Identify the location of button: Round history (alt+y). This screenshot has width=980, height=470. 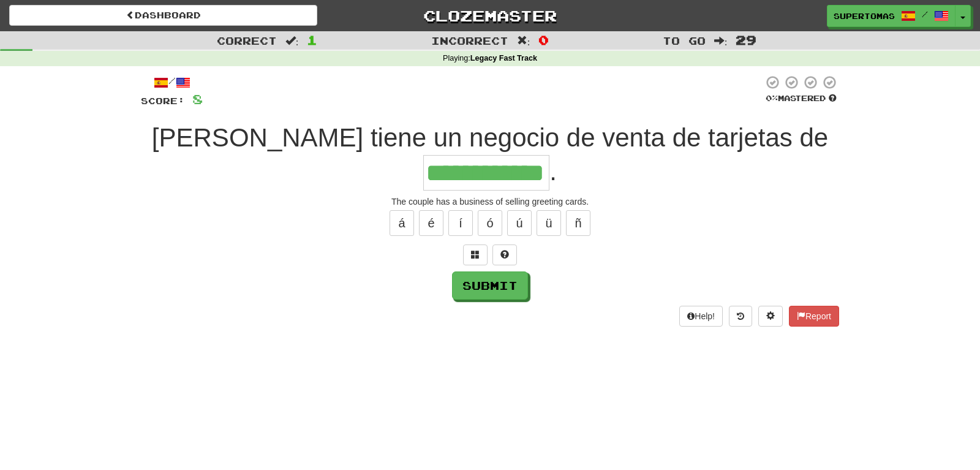
(740, 316).